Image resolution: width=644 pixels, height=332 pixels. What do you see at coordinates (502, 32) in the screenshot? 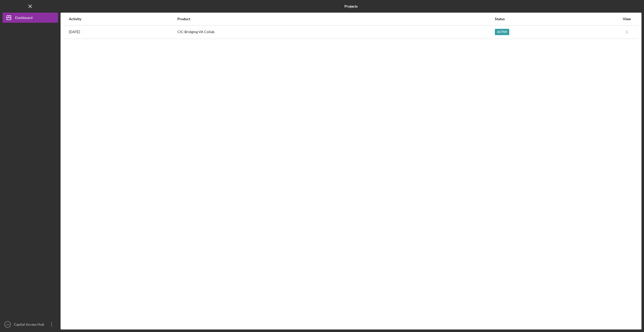
I see `div: Active` at bounding box center [502, 32].